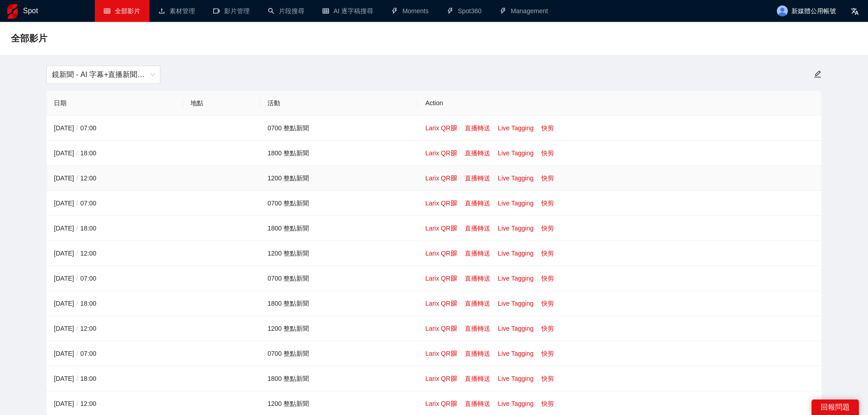  I want to click on div: 回報問題, so click(835, 407).